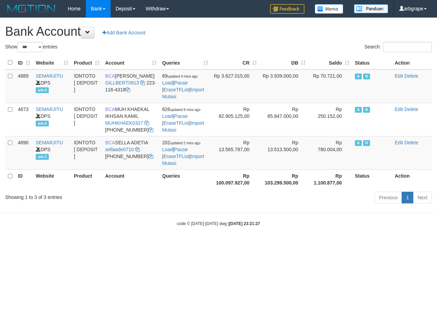 The image size is (437, 313). I want to click on a: Copy GILLBERT0913 to clipboard, so click(143, 83).